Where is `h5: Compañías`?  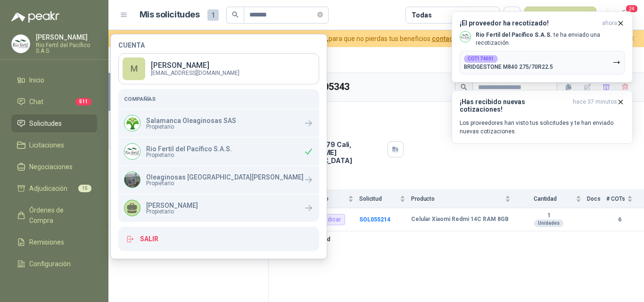 h5: Compañías is located at coordinates (219, 99).